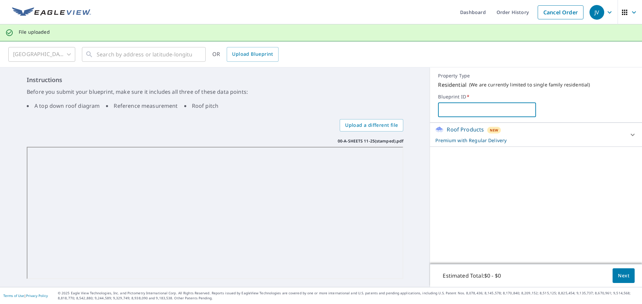 This screenshot has width=642, height=304. What do you see at coordinates (623, 276) in the screenshot?
I see `span: Next` at bounding box center [623, 276].